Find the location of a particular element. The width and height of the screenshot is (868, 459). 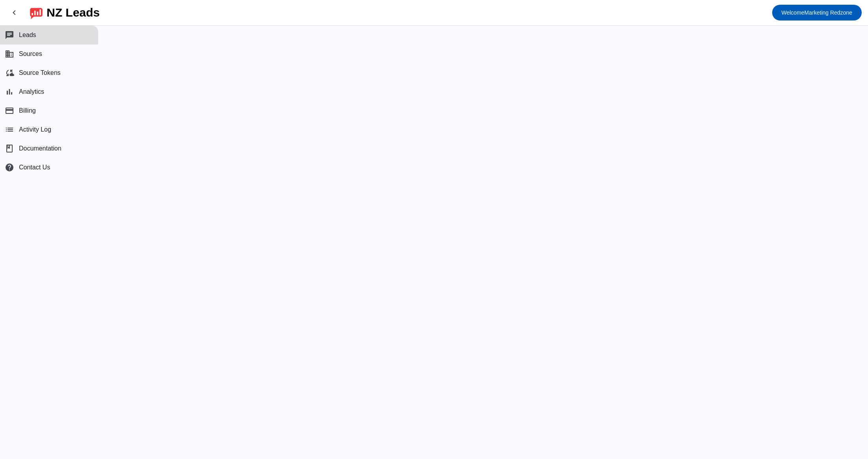

span: Leads is located at coordinates (27, 35).